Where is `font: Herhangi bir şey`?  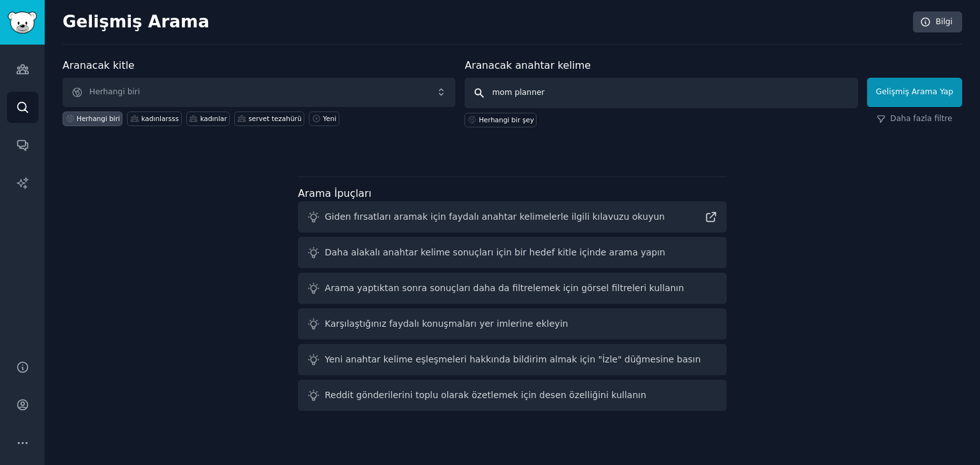
font: Herhangi bir şey is located at coordinates (506, 120).